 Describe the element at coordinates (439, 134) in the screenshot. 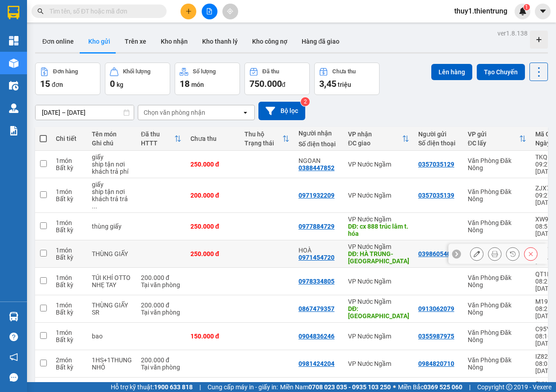

I see `div: Người gửi` at that location.